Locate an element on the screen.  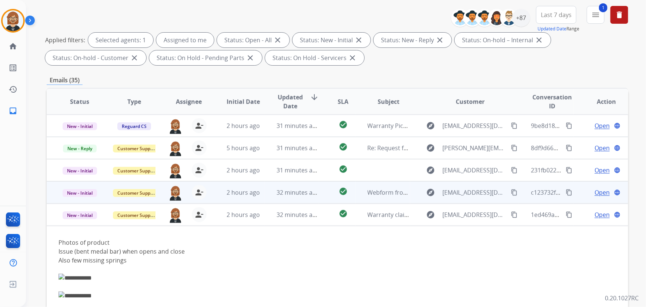
mat-icon: arrow_downward is located at coordinates (315, 97).